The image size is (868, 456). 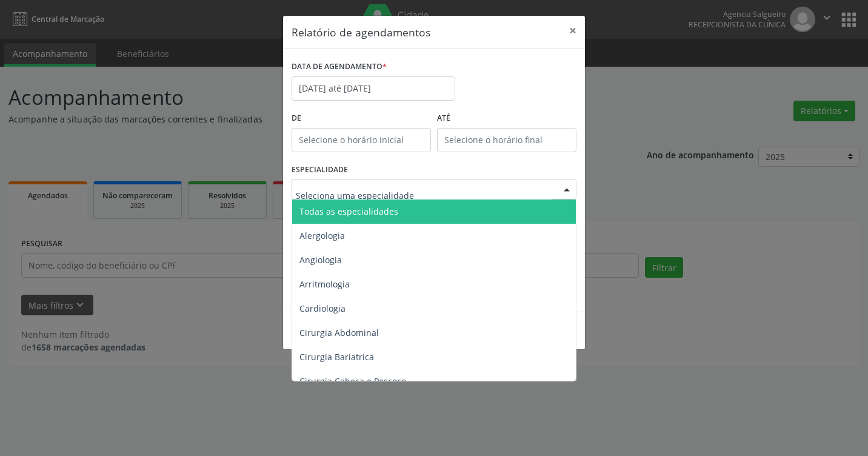 I want to click on span: Cirurgia Abdominal, so click(x=339, y=332).